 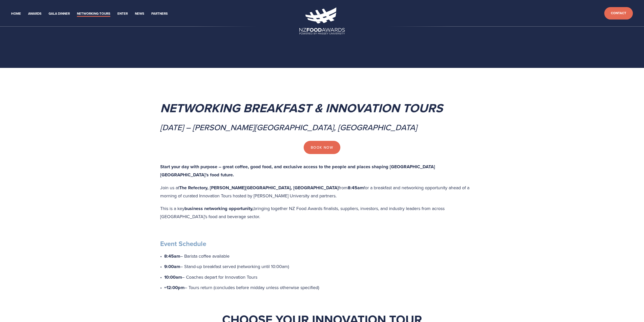 I want to click on a: Gala Dinner, so click(x=59, y=14).